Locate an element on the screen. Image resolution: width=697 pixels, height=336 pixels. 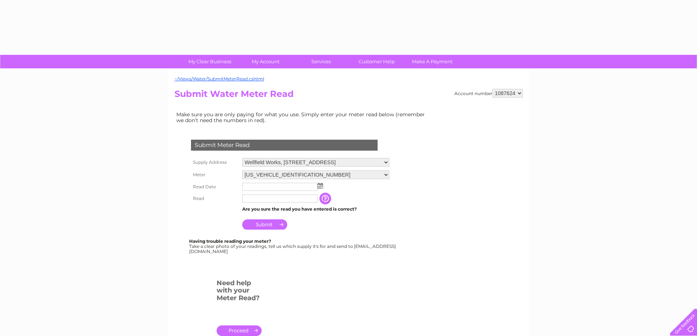
h3: Need help with your Meter Read? is located at coordinates (239, 292).